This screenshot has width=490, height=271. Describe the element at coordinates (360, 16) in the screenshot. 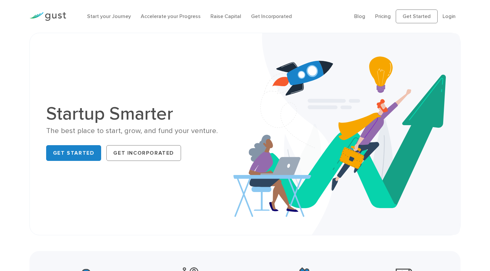

I see `a: Blog` at that location.